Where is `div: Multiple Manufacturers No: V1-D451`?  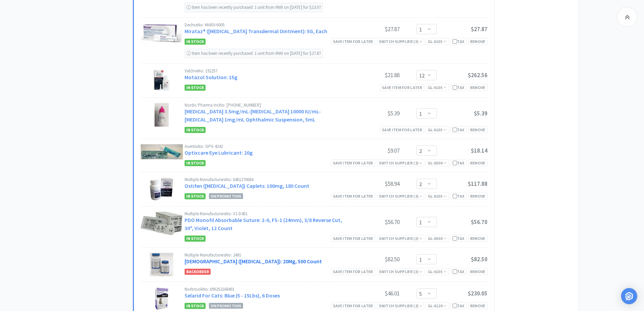 div: Multiple Manufacturers No: V1-D451 is located at coordinates (267, 213).